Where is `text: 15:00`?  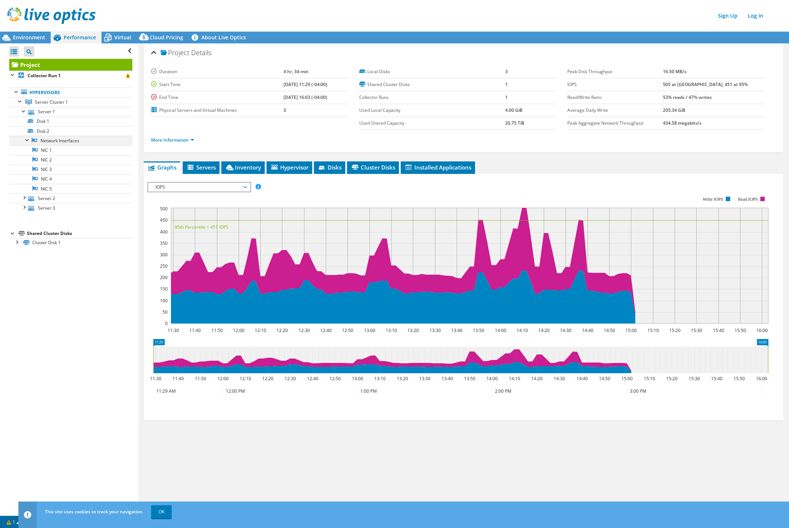 text: 15:00 is located at coordinates (626, 378).